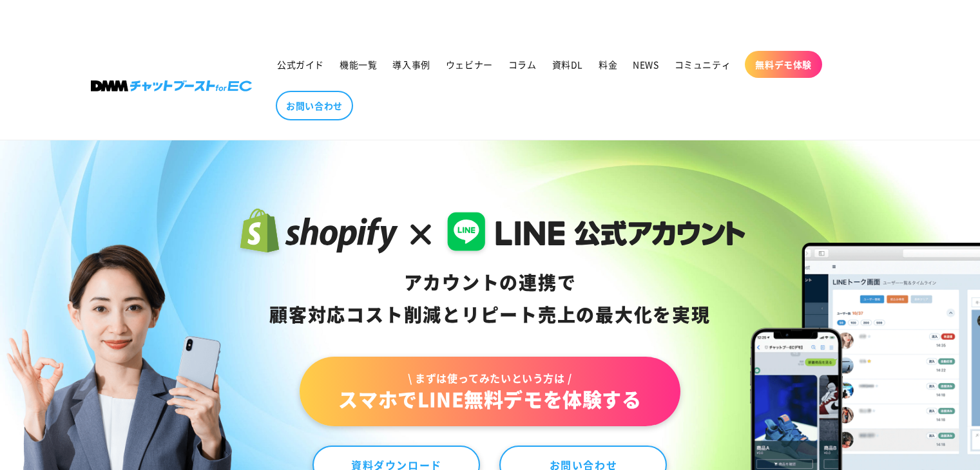 This screenshot has height=470, width=980. I want to click on span: コミュニティ, so click(703, 64).